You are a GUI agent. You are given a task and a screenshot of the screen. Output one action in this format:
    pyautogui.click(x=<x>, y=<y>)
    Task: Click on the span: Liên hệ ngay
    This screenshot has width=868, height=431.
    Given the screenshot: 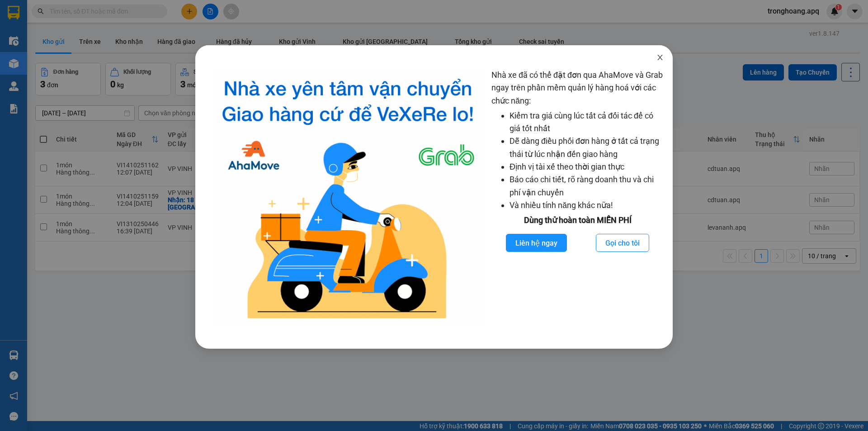 What is the action you would take?
    pyautogui.click(x=536, y=243)
    